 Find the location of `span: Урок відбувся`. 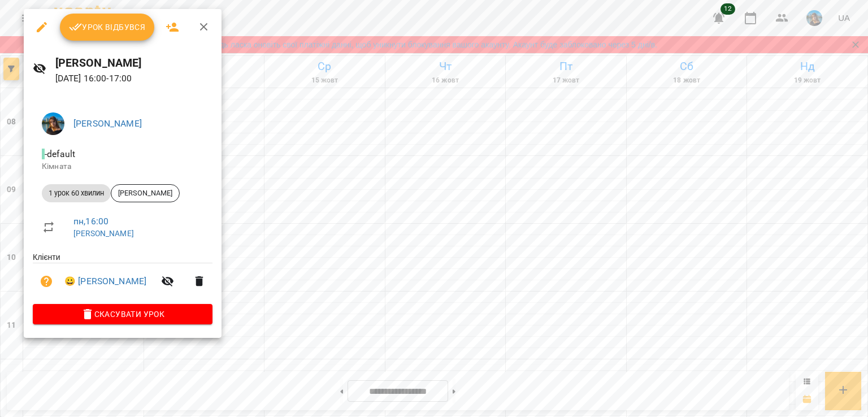

span: Урок відбувся is located at coordinates (108, 27).